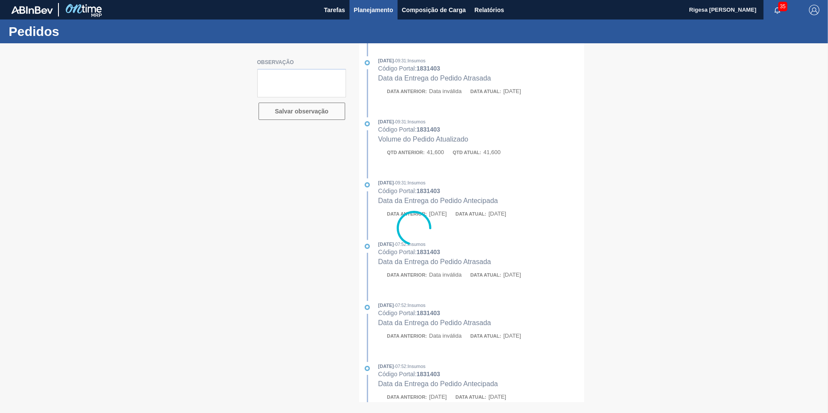 The width and height of the screenshot is (828, 413). What do you see at coordinates (32, 10) in the screenshot?
I see `img: TNhmsLtSVTkK8tSr43FrP2fwEKptu5GPRR3wAAAABJRU5ErkJggg==` at bounding box center [32, 10].